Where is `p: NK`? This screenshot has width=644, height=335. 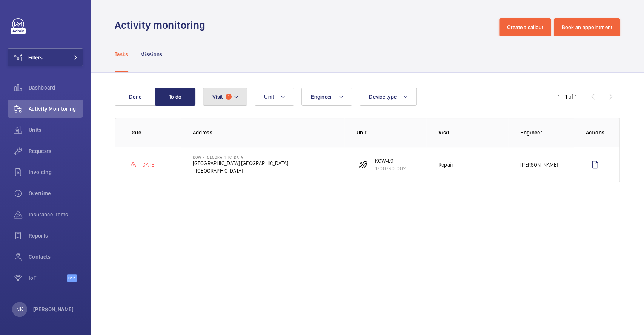
p: NK is located at coordinates (19, 309).